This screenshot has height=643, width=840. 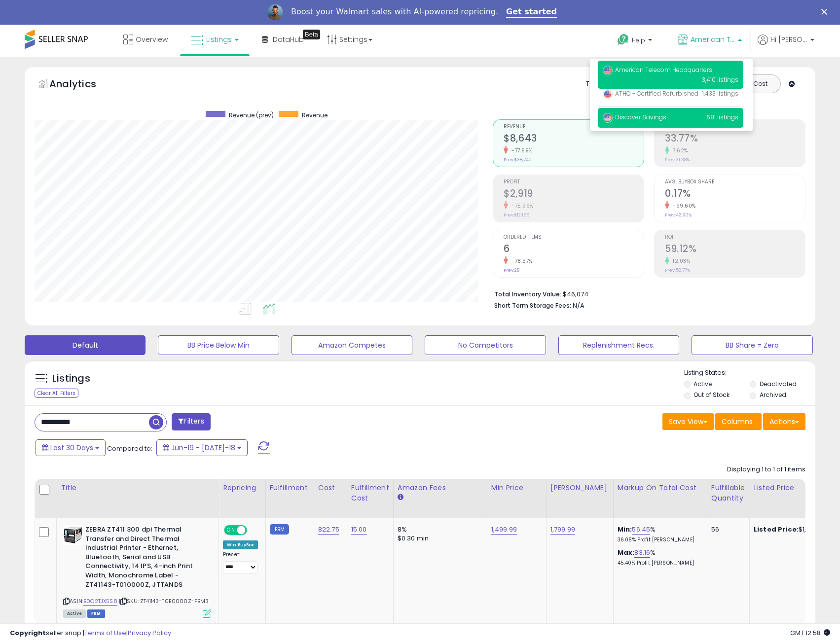 I want to click on label: Deactivated, so click(x=778, y=384).